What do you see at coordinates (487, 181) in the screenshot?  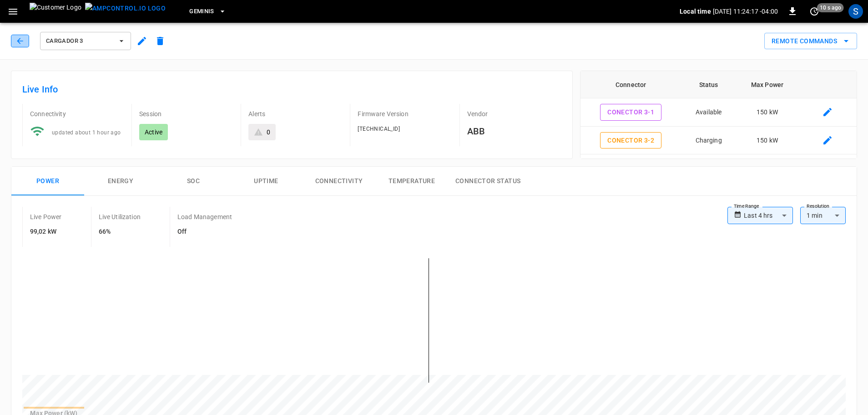 I see `button: Connector Status` at bounding box center [487, 181].